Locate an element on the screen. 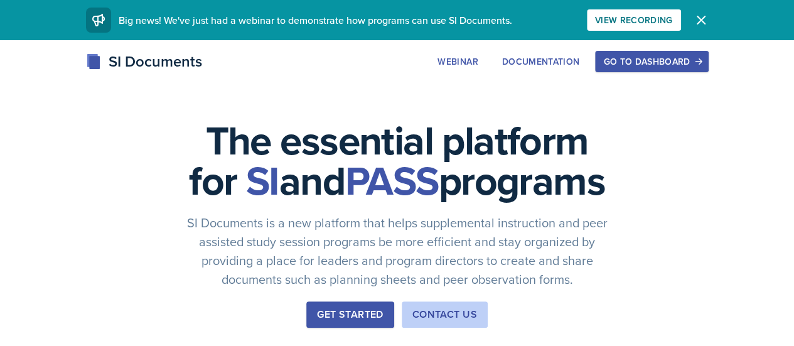 Image resolution: width=794 pixels, height=346 pixels. div: View Recording is located at coordinates (634, 20).